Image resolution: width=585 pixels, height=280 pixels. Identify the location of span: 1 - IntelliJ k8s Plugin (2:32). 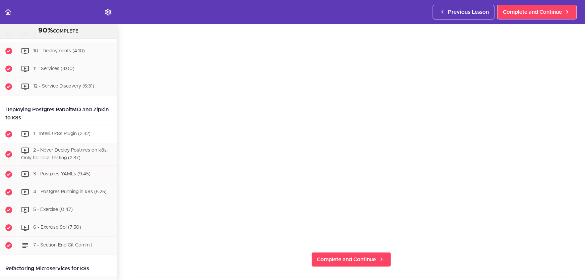
(62, 134).